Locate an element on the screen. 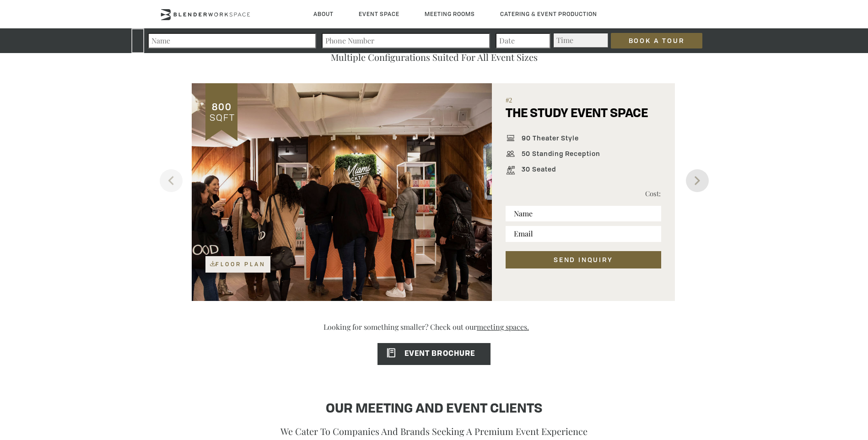  a: Floor Plan is located at coordinates (238, 265).